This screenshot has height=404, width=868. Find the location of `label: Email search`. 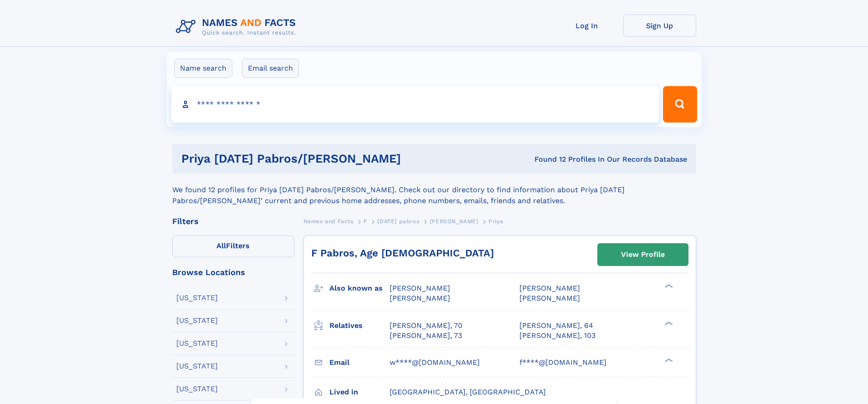

label: Email search is located at coordinates (270, 68).